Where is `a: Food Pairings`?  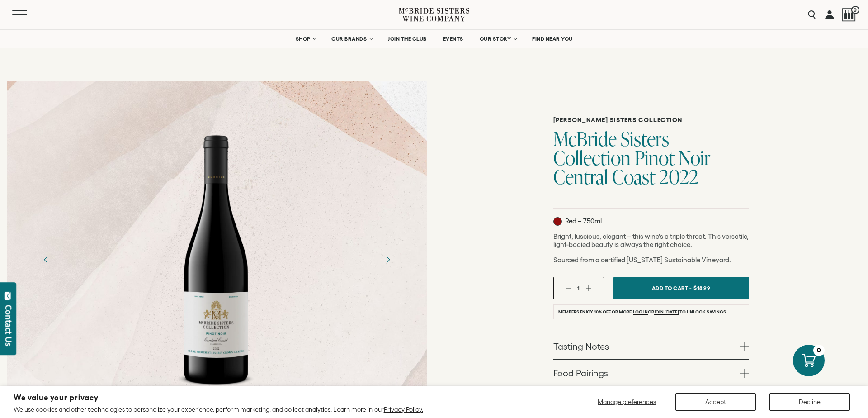 a: Food Pairings is located at coordinates (651, 373).